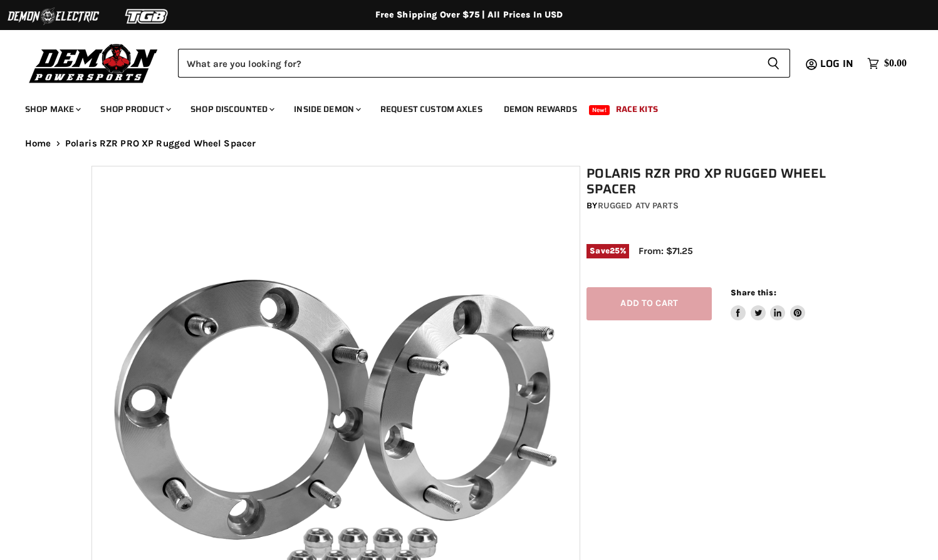 The image size is (938, 560). I want to click on a: Log in, so click(838, 63).